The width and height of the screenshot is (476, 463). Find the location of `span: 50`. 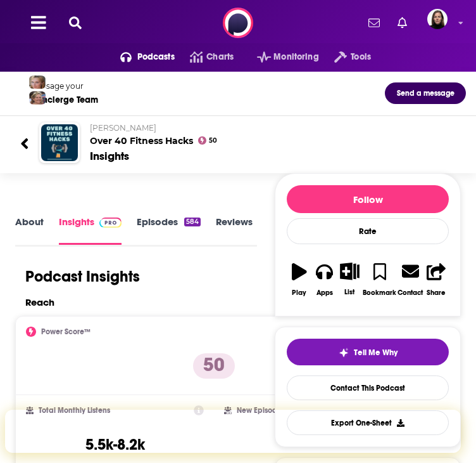

span: 50 is located at coordinates (213, 141).